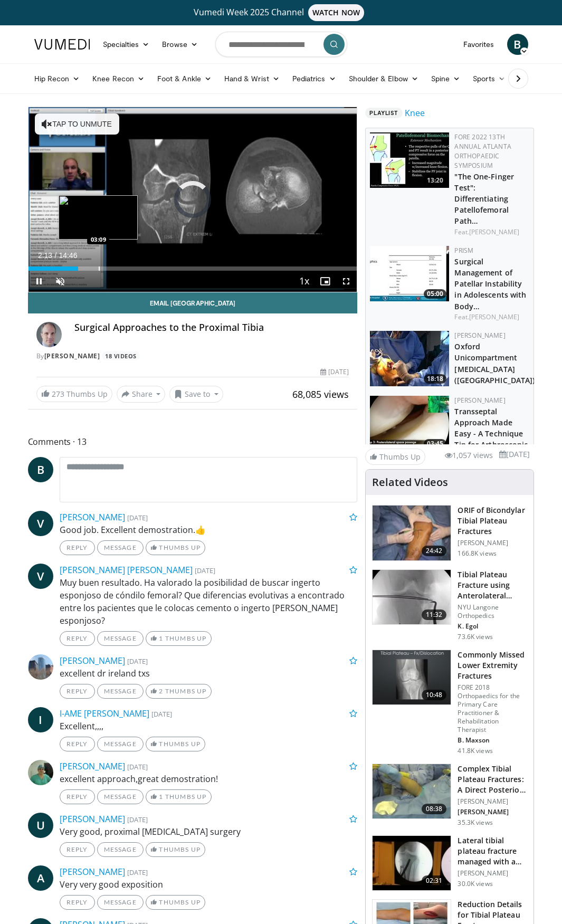 Image resolution: width=562 pixels, height=924 pixels. Describe the element at coordinates (445, 79) in the screenshot. I see `a: Spine` at that location.